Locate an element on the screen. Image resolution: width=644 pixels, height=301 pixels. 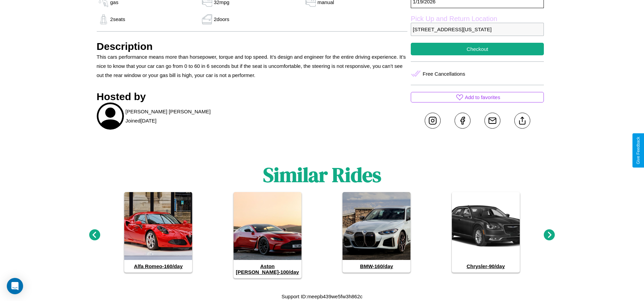
h4: Chrysler - 90 /day is located at coordinates (486, 266).